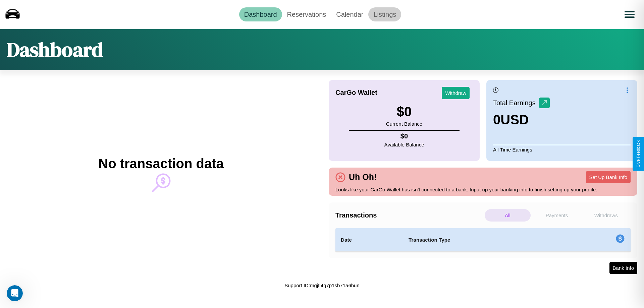 Image resolution: width=644 pixels, height=308 pixels. What do you see at coordinates (385, 15) in the screenshot?
I see `a: Listings` at bounding box center [385, 15].